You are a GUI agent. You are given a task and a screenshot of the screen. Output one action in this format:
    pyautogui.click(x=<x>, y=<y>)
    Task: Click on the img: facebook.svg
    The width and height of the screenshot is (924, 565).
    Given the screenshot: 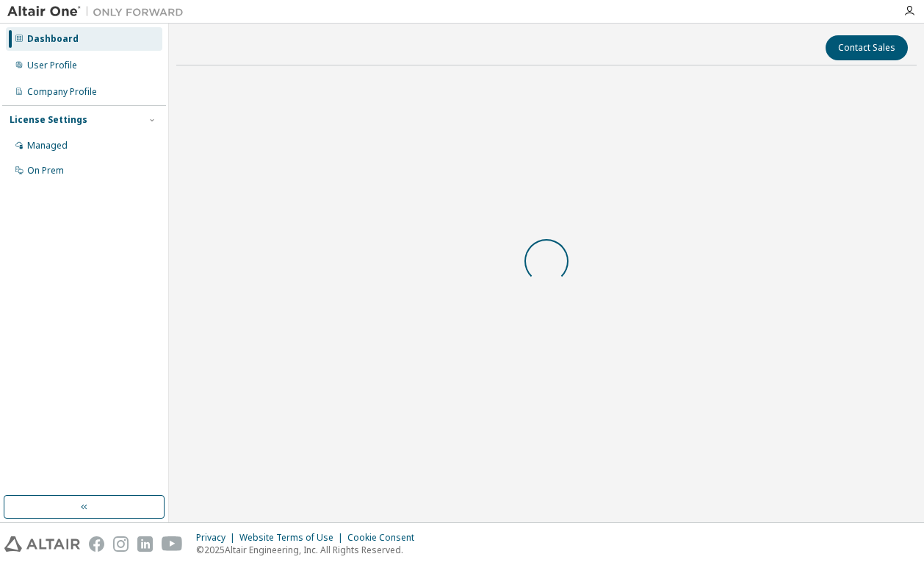 What is the action you would take?
    pyautogui.click(x=96, y=543)
    